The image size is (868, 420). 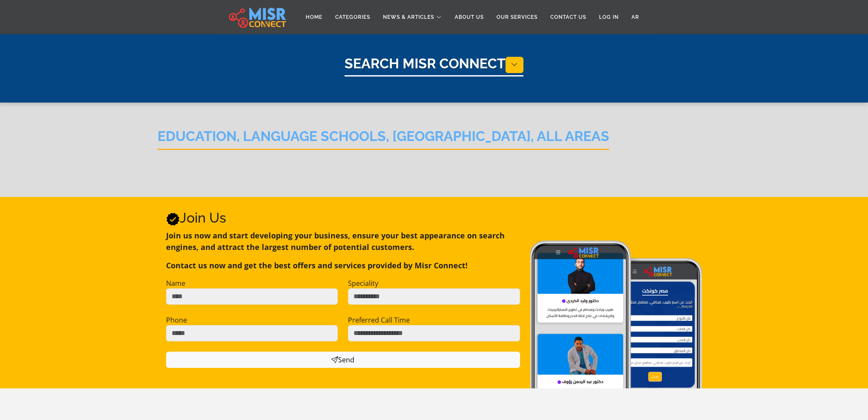 I want to click on a: Categories, so click(x=353, y=17).